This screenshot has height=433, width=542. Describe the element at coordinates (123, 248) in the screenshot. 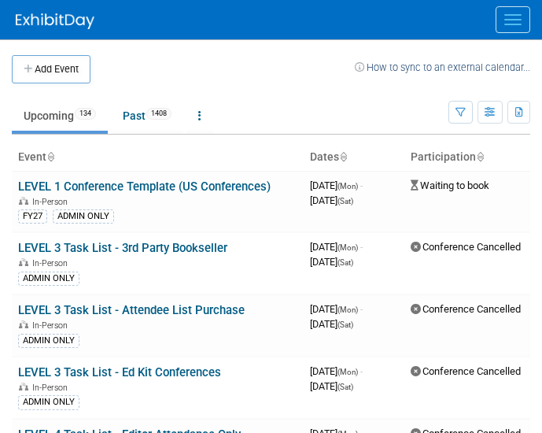

I see `a: LEVEL 3 Task List - 3rd Party Bookseller` at that location.